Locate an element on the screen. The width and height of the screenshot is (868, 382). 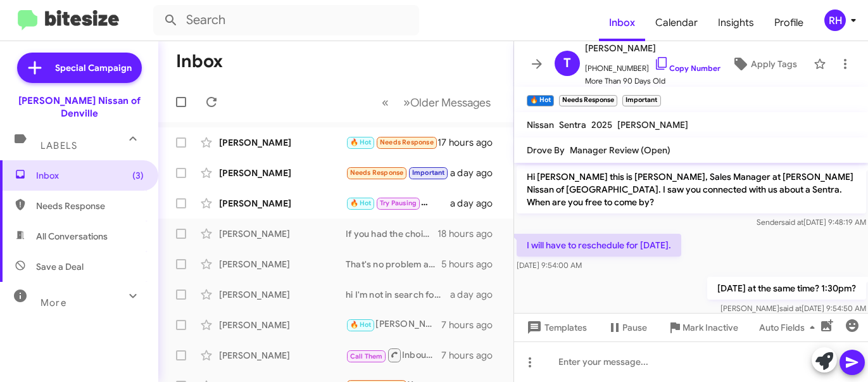
nav: Page navigation example is located at coordinates (436, 102).